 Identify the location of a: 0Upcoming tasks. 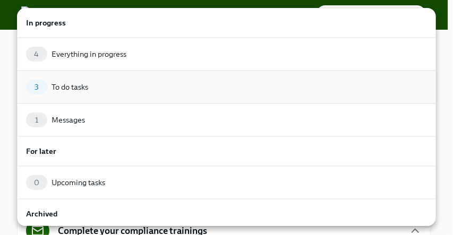
(226, 183).